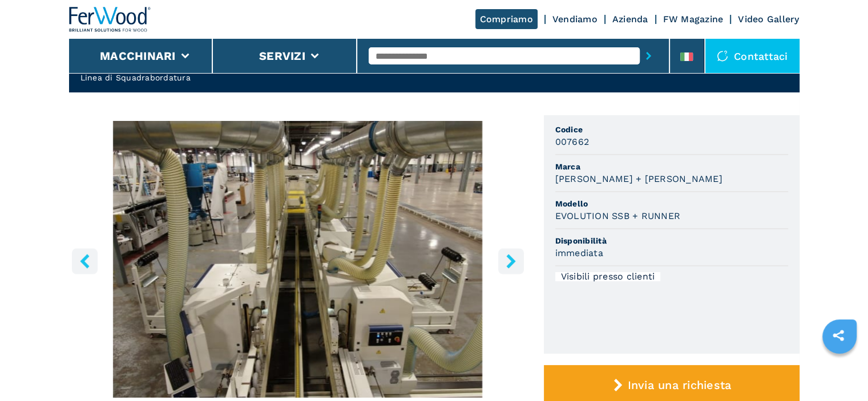 This screenshot has width=868, height=401. What do you see at coordinates (138, 56) in the screenshot?
I see `button: Macchinari` at bounding box center [138, 56].